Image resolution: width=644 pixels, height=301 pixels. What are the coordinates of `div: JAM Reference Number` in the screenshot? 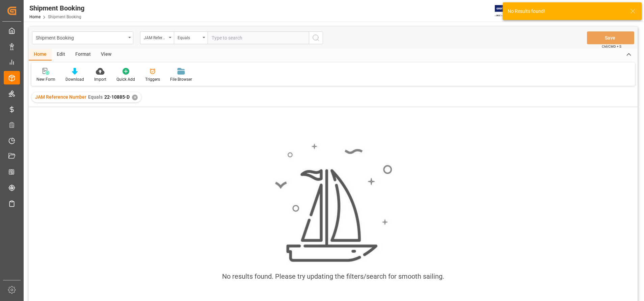 It's located at (155, 37).